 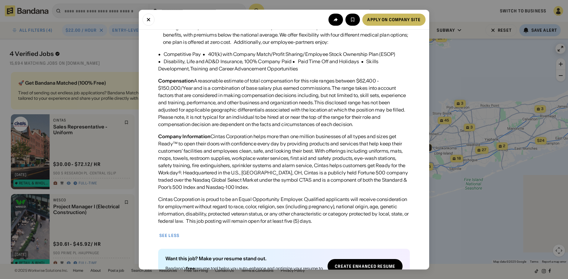 What do you see at coordinates (286, 31) in the screenshot?
I see `div: Proficiency with Microsoft Office (Word, Excel, PowerPoint, Outlook), intranet/internet and Conta...` at bounding box center [286, 31].